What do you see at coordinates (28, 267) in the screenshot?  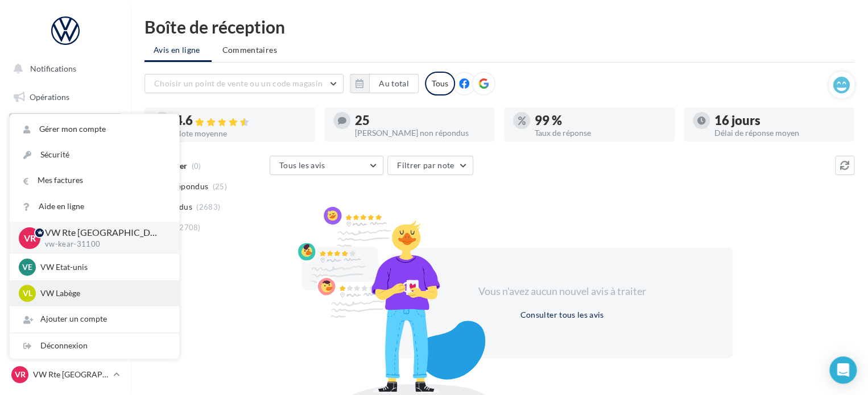 I see `span: VE` at bounding box center [28, 267].